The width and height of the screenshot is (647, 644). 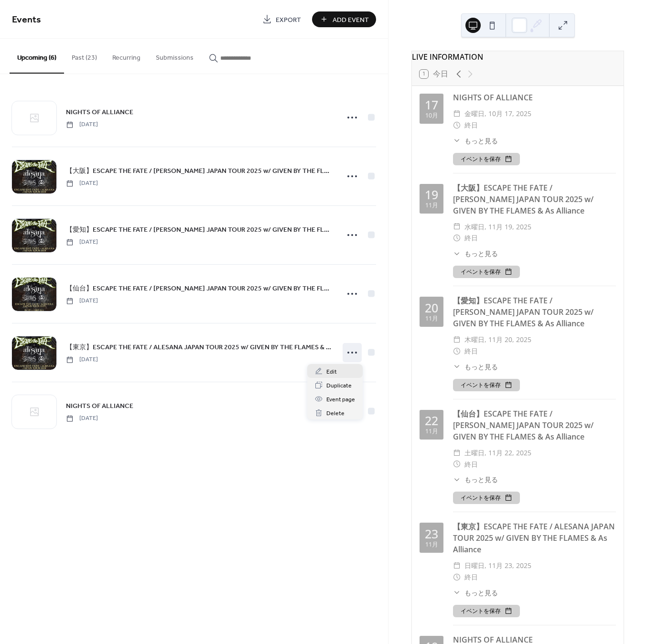 I want to click on div: 10月, so click(x=432, y=116).